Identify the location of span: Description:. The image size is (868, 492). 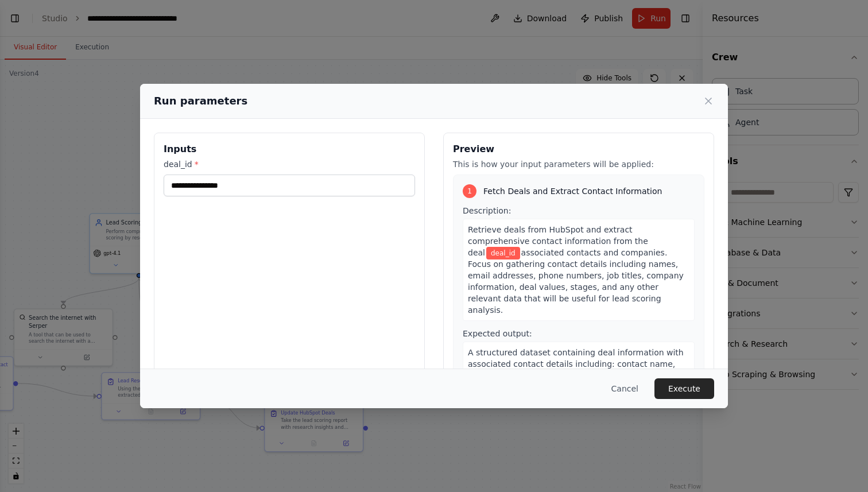
(487, 211).